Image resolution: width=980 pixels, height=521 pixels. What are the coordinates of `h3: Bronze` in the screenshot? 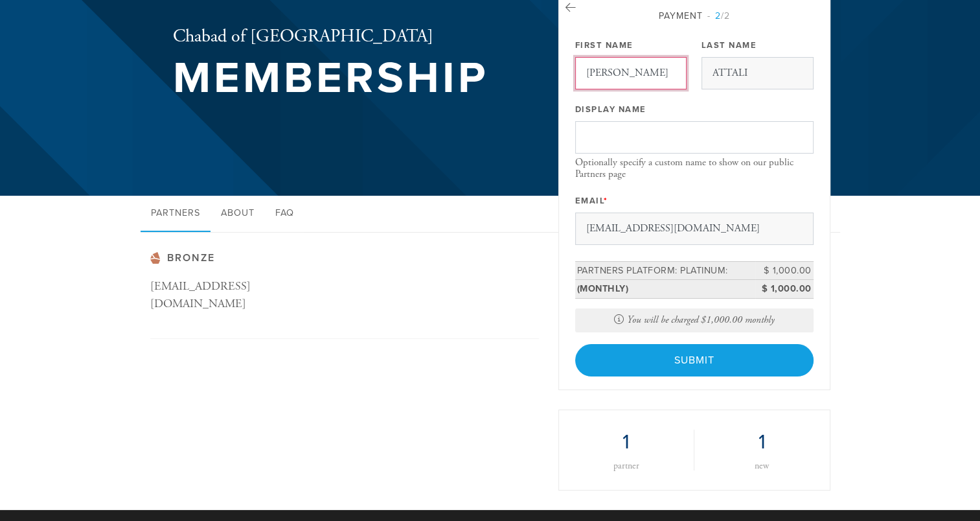 It's located at (344, 258).